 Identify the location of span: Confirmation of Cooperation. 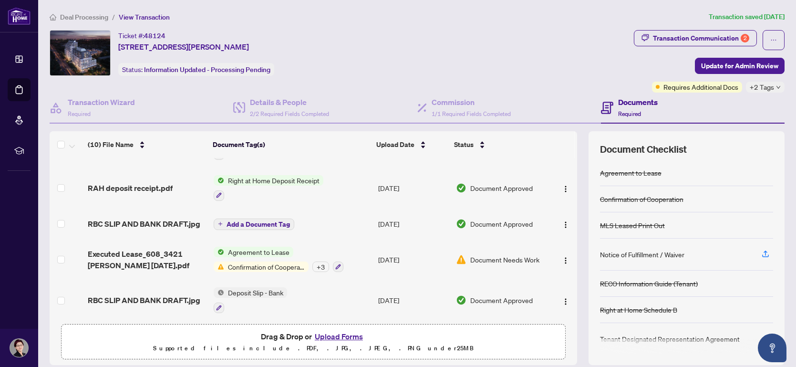
(266, 266).